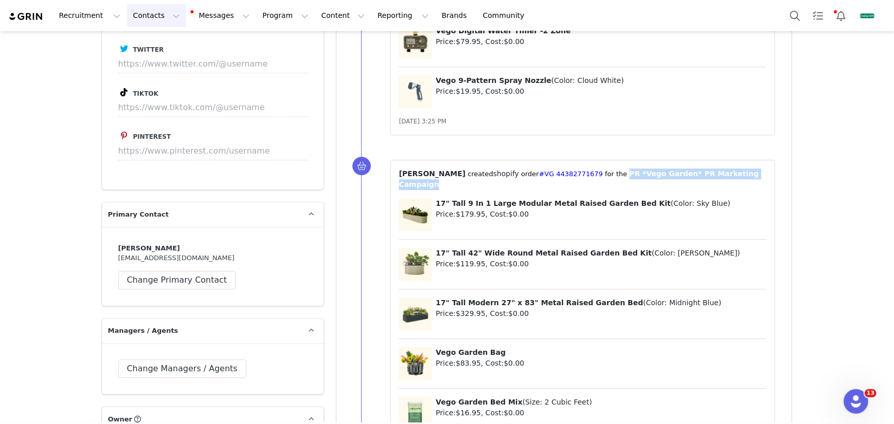  What do you see at coordinates (867, 16) in the screenshot?
I see `img: 15bafd44-9bb5-429c-8f18-59fefa57bfa9.jpg` at bounding box center [867, 16].